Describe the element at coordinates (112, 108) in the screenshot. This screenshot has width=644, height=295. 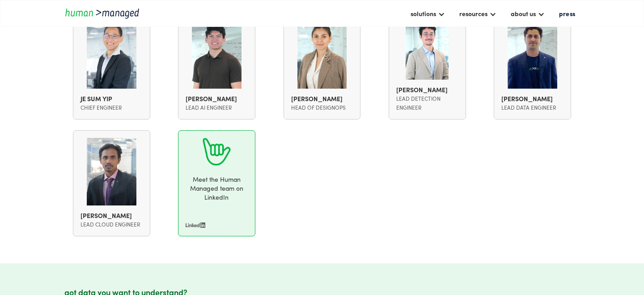
I see `div: Chief Engineer` at that location.